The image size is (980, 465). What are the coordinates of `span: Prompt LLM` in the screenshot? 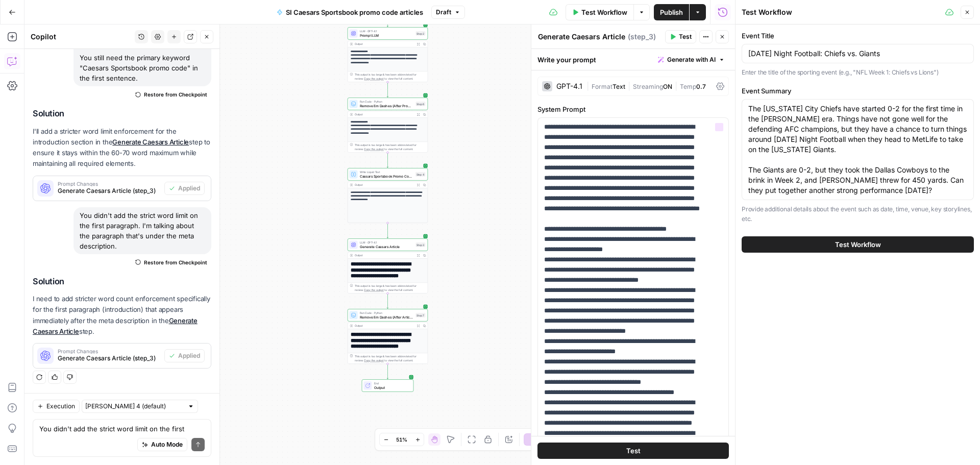 It's located at (387, 35).